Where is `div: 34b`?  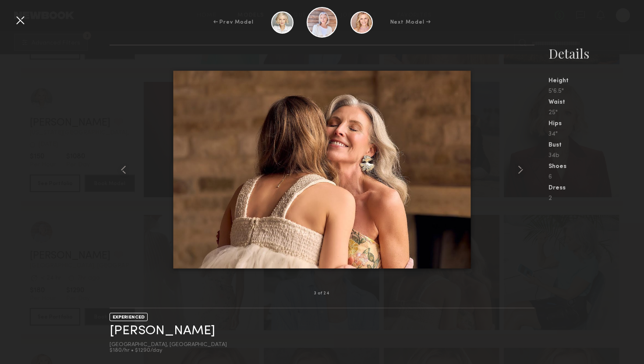 div: 34b is located at coordinates (597, 155).